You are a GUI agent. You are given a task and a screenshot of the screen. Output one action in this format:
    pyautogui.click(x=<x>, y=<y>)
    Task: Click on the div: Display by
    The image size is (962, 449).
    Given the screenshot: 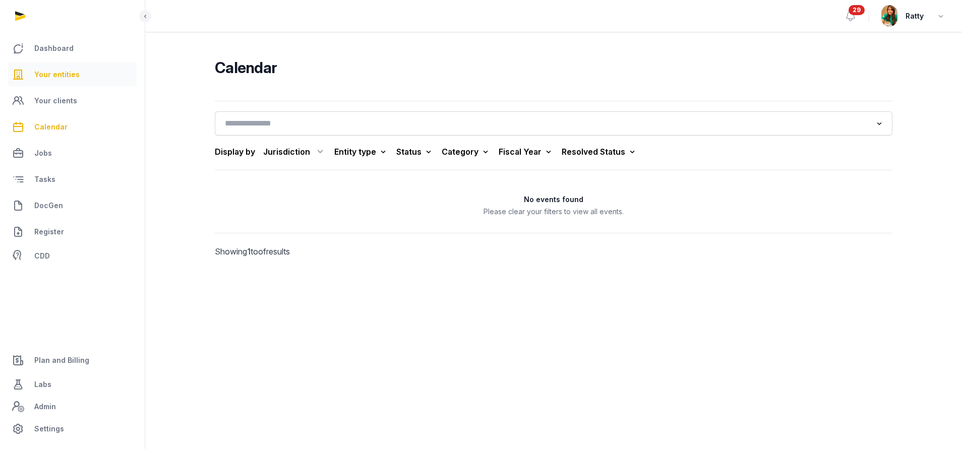 What is the action you would take?
    pyautogui.click(x=235, y=152)
    